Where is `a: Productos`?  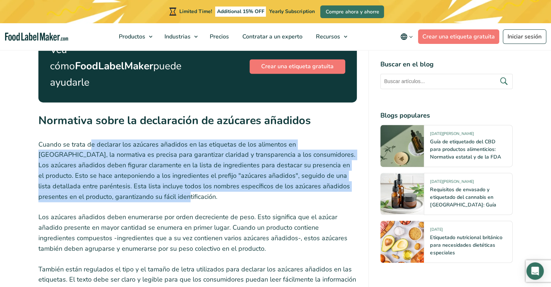
a: Productos is located at coordinates (134, 37).